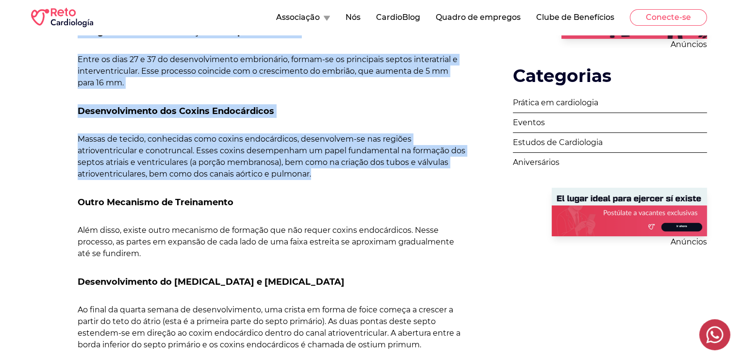  Describe the element at coordinates (176, 111) in the screenshot. I see `font: Desenvolvimento dos Coxins Endocárdicos` at that location.